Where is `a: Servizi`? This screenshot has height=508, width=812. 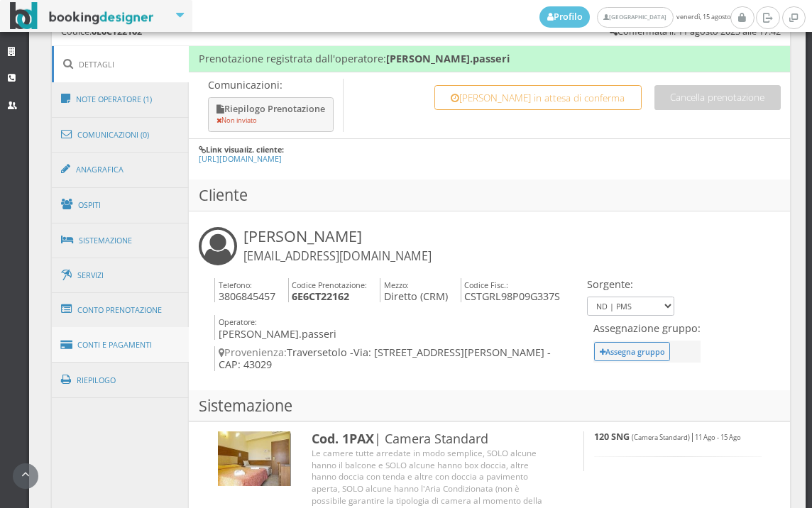 a: Servizi is located at coordinates (121, 275).